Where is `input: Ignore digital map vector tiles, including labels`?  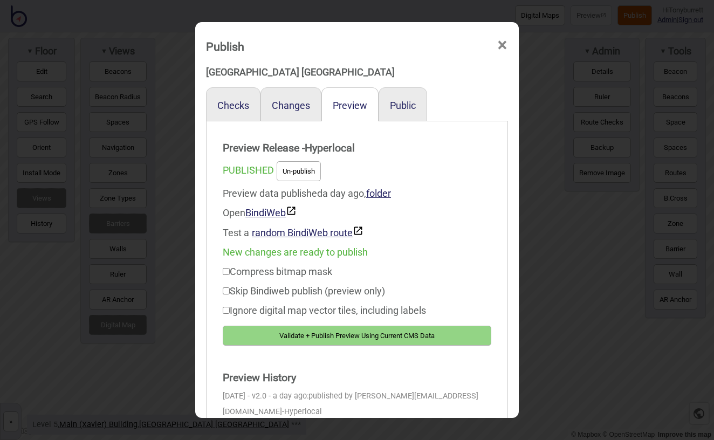
input: Ignore digital map vector tiles, including labels is located at coordinates (226, 310).